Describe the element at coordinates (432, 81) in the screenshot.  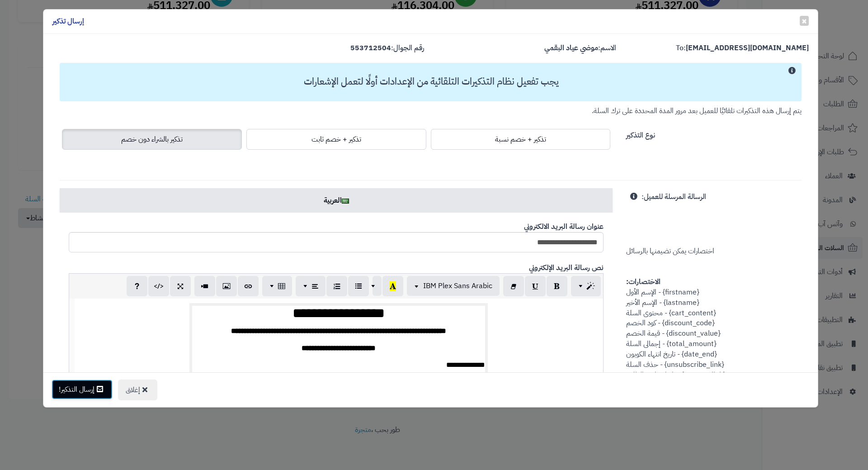
I see `h3: يجب تفعيل نظام التذكيرات التلقائية من الإعدادات أولًا لتعمل الإشعارات` at that location.